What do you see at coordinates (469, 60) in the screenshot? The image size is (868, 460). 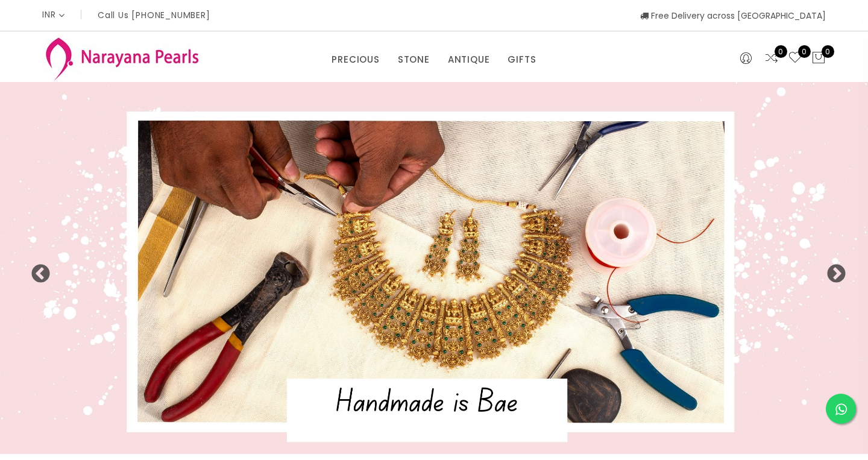 I see `a: ANTIQUE` at bounding box center [469, 60].